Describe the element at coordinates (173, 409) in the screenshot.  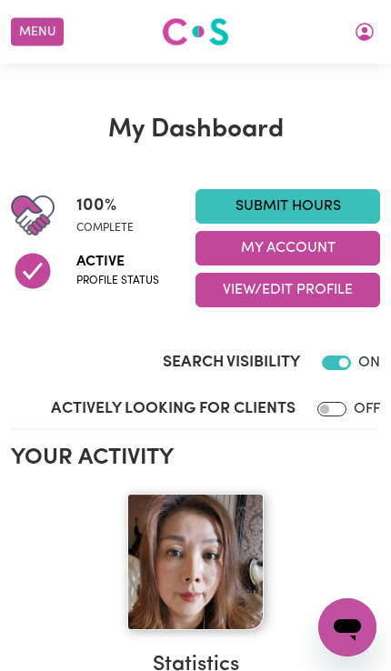
I see `label: Actively Looking for Clients` at that location.